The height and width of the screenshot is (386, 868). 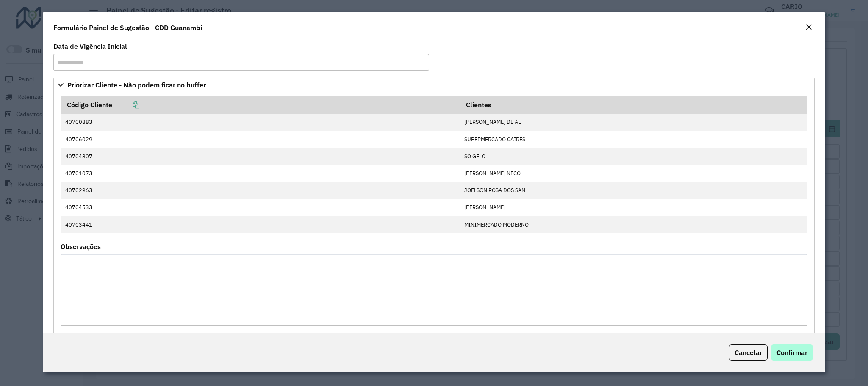 I want to click on label: Data de Vigência Inicial, so click(x=90, y=47).